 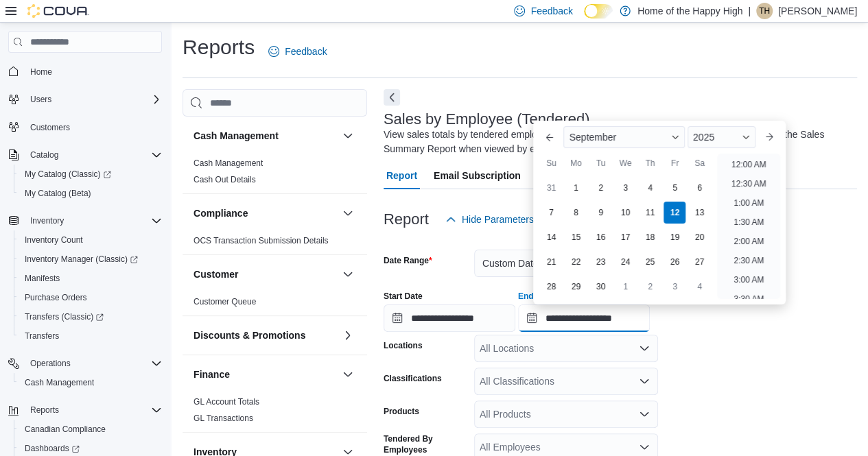 I want to click on span: September, so click(x=592, y=137).